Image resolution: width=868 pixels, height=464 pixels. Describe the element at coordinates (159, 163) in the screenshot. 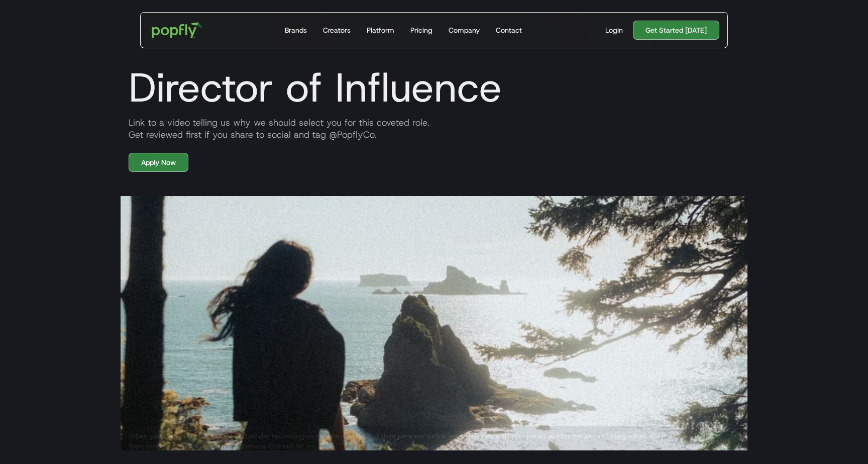

I see `a: Apply Now` at that location.